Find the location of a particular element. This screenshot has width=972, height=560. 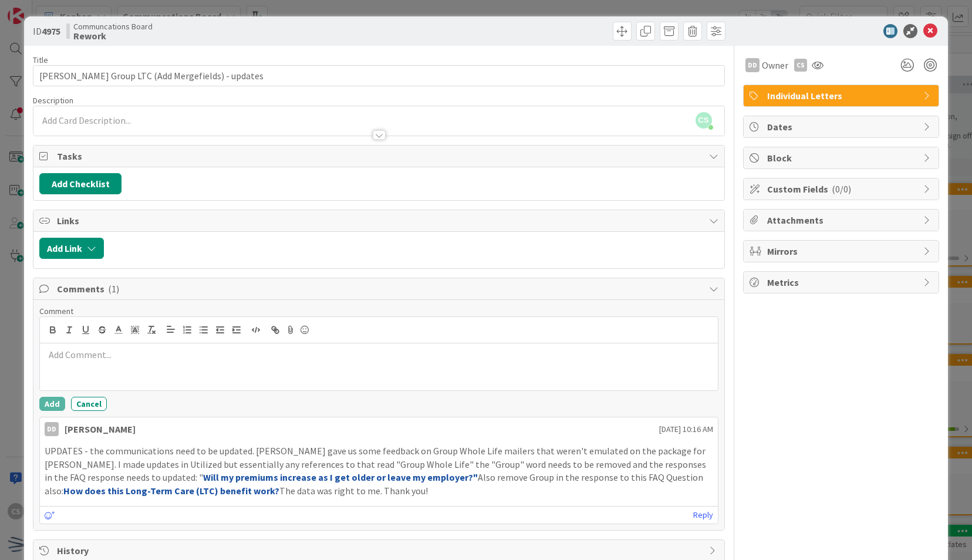

span: Comments is located at coordinates (380, 289).